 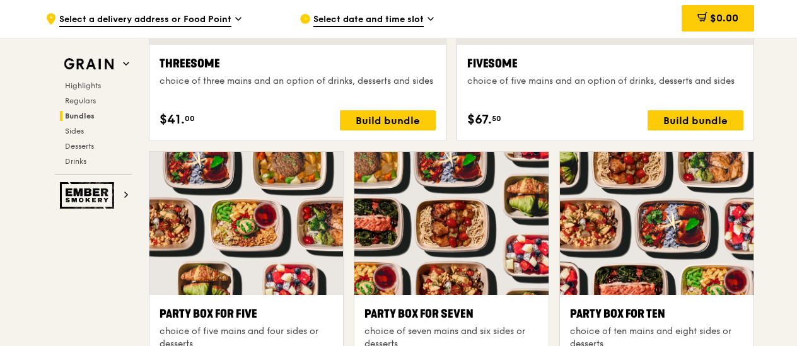 I want to click on div: choice of three mains and an option of drinks, desserts and sides, so click(x=297, y=81).